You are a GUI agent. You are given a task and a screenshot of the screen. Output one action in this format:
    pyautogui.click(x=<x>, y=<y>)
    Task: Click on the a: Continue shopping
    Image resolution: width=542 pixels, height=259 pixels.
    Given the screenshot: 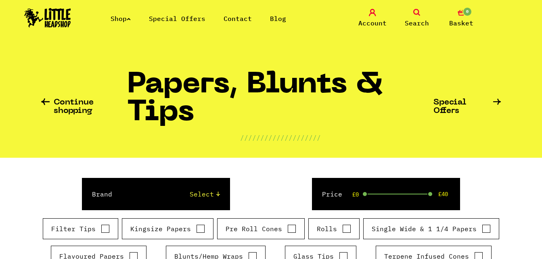 What is the action you would take?
    pyautogui.click(x=84, y=107)
    